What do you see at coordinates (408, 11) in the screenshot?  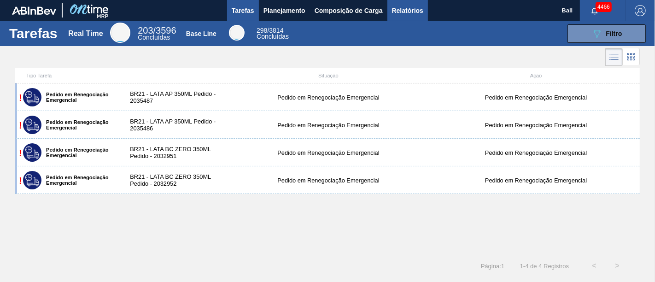 I see `span: Relatórios` at bounding box center [408, 11].